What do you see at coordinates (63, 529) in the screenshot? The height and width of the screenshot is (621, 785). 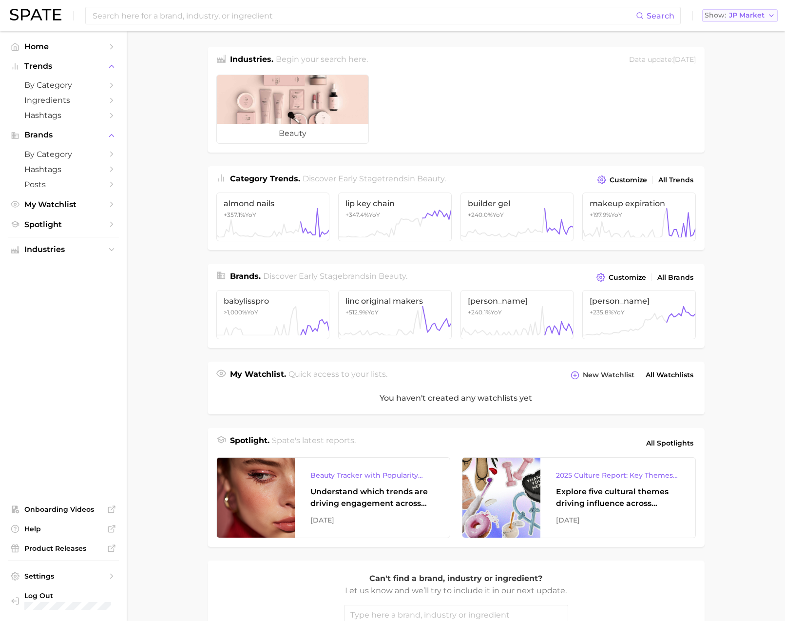 I see `span: Help` at bounding box center [63, 529].